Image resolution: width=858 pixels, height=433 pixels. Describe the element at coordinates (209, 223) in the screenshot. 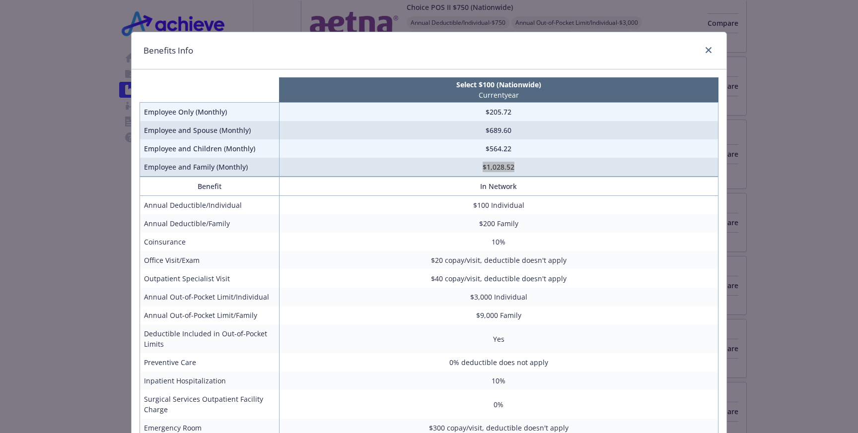

I see `td: Annual Deductible/Family` at that location.